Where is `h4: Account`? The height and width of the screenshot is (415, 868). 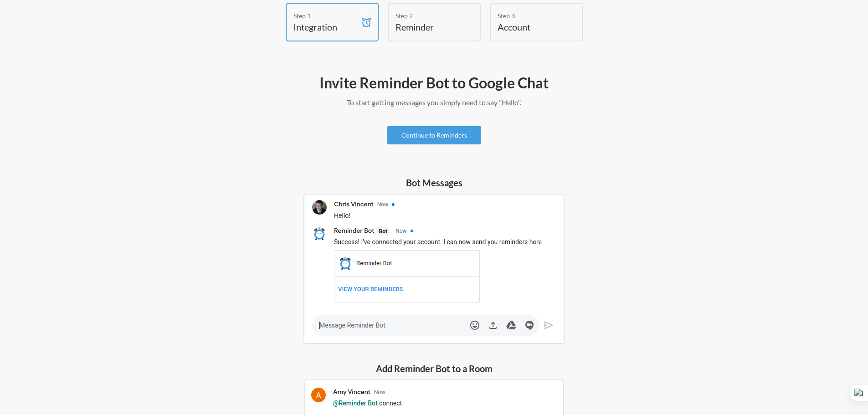 h4: Account is located at coordinates (529, 27).